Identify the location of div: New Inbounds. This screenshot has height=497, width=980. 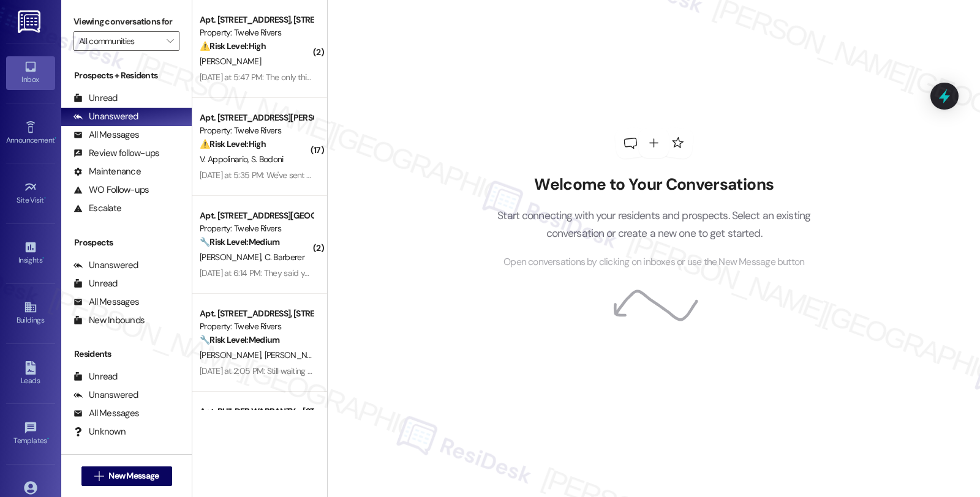
(109, 320).